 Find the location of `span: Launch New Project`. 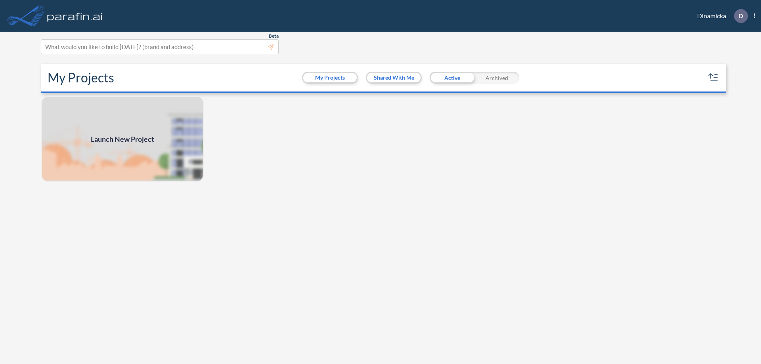

span: Launch New Project is located at coordinates (123, 139).